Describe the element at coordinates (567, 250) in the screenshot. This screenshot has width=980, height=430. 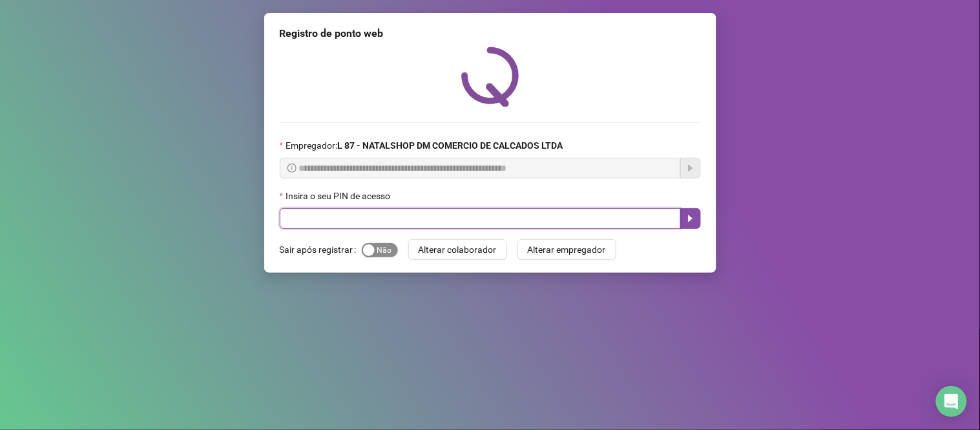
I see `span: Alterar empregador` at that location.